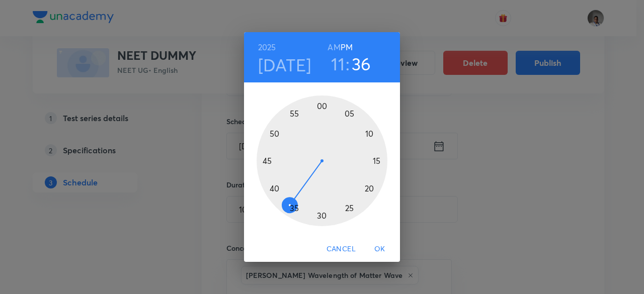 The width and height of the screenshot is (644, 294). I want to click on h6: PM, so click(346, 47).